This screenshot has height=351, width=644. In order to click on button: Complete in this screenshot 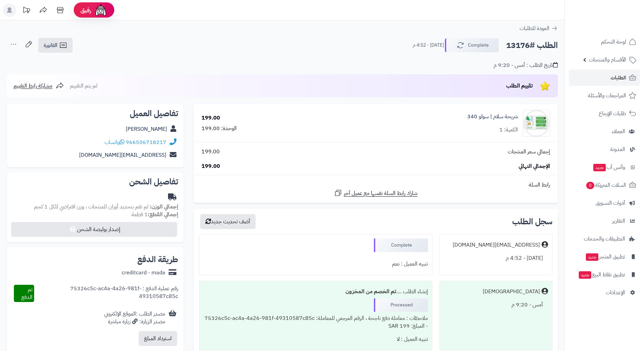, I will do `click(472, 46)`.